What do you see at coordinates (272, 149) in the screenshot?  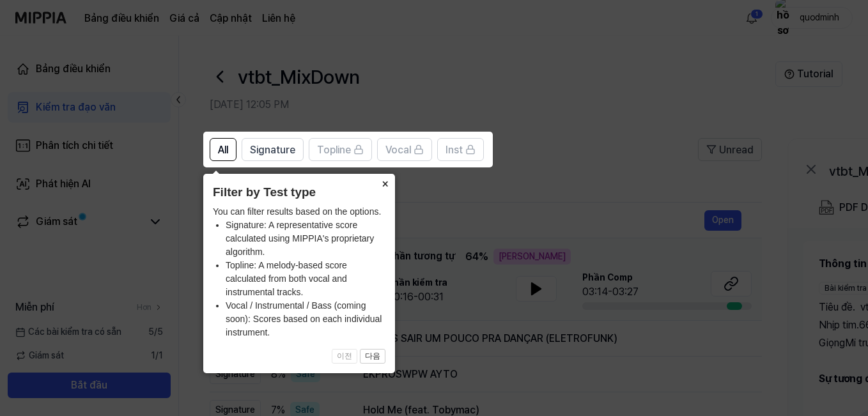 I see `button: Signature` at bounding box center [272, 149].